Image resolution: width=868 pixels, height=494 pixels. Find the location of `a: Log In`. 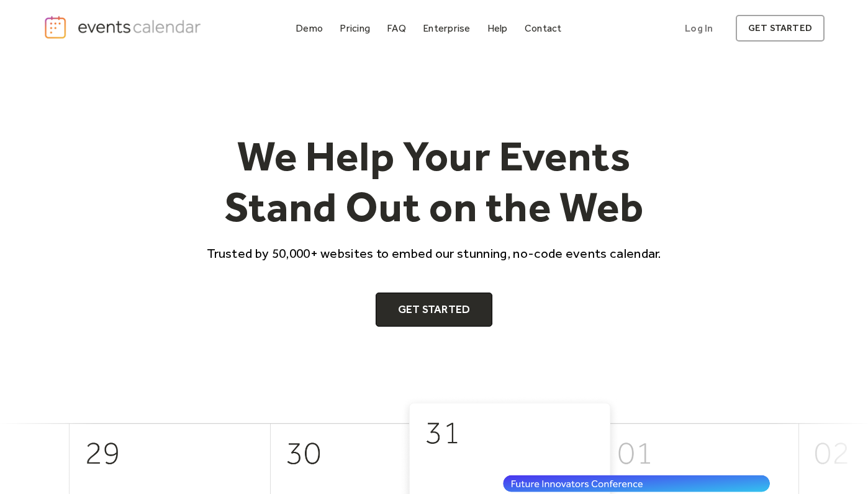

a: Log In is located at coordinates (698, 28).